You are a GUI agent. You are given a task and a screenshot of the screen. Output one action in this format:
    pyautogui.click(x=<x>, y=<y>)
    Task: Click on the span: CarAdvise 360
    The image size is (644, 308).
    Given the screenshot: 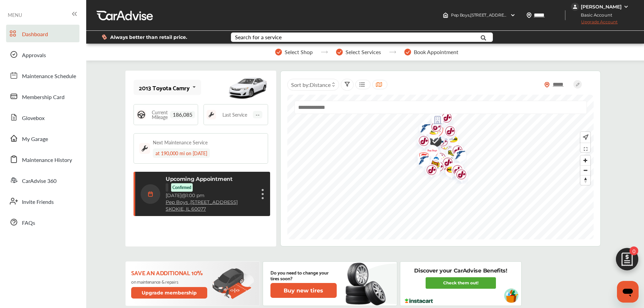 What is the action you would take?
    pyautogui.click(x=39, y=181)
    